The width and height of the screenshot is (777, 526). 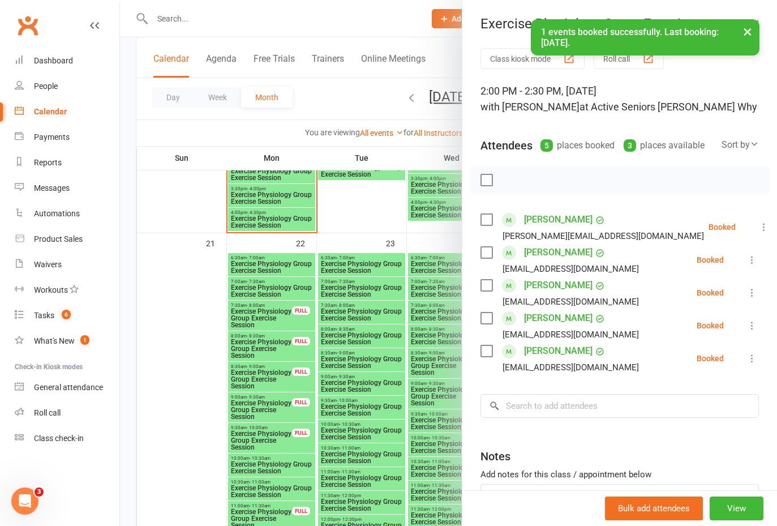 I want to click on span: 1, so click(x=85, y=340).